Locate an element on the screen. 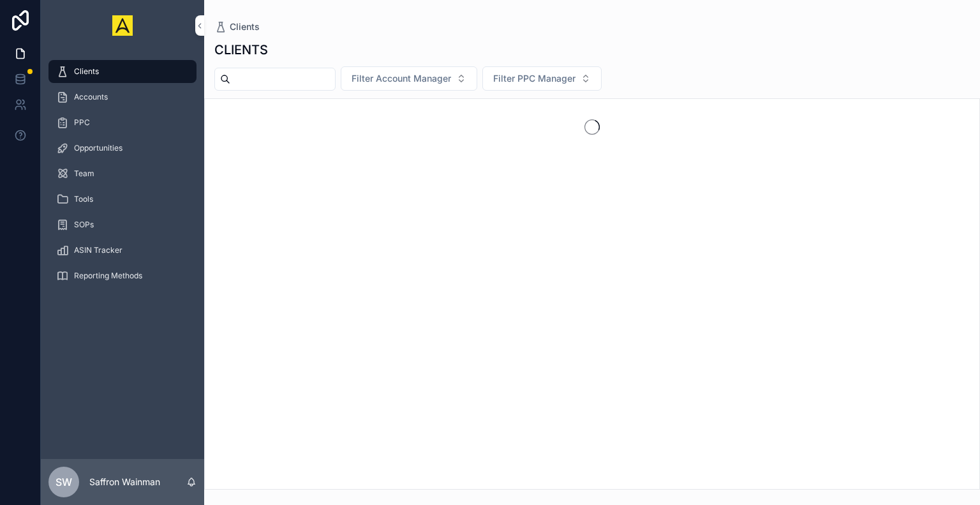  span: PPC is located at coordinates (81, 122).